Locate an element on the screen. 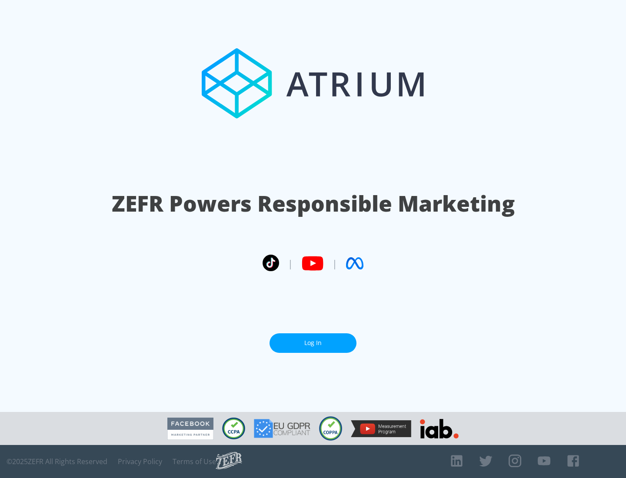 The height and width of the screenshot is (478, 626). h1: ZEFR Powers Responsible Marketing is located at coordinates (313, 203).